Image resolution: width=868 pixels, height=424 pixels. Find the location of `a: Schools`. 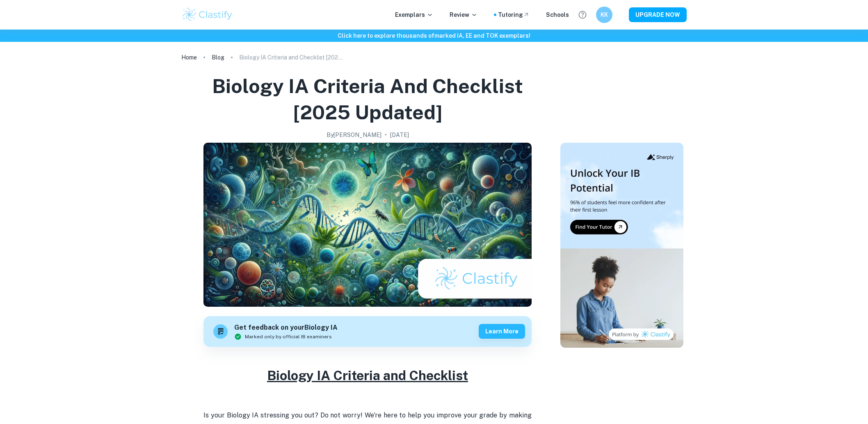

a: Schools is located at coordinates (557, 15).